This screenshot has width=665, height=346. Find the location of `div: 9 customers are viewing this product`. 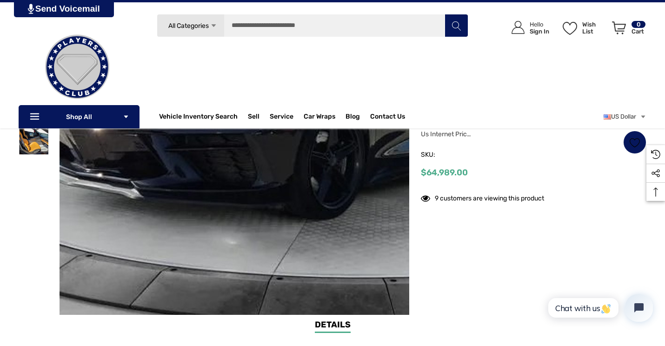

div: 9 customers are viewing this product is located at coordinates (482, 197).